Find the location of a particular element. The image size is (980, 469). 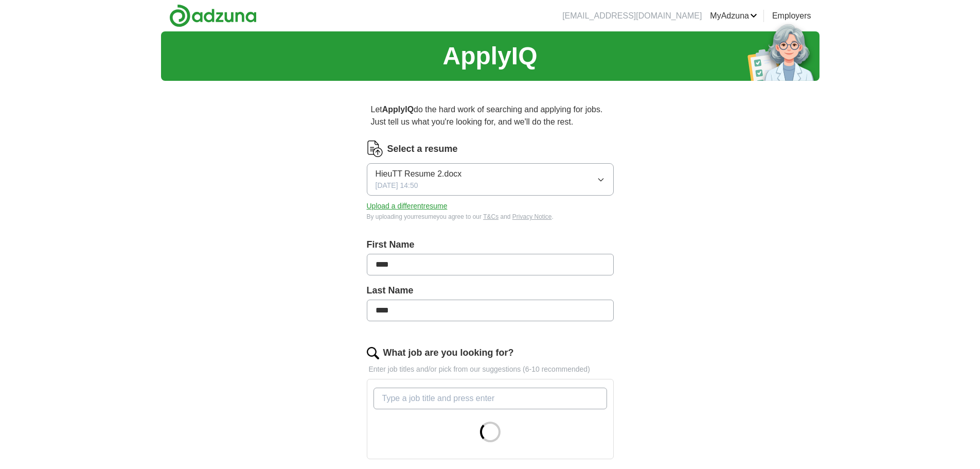

img: CV Icon is located at coordinates (375, 148).